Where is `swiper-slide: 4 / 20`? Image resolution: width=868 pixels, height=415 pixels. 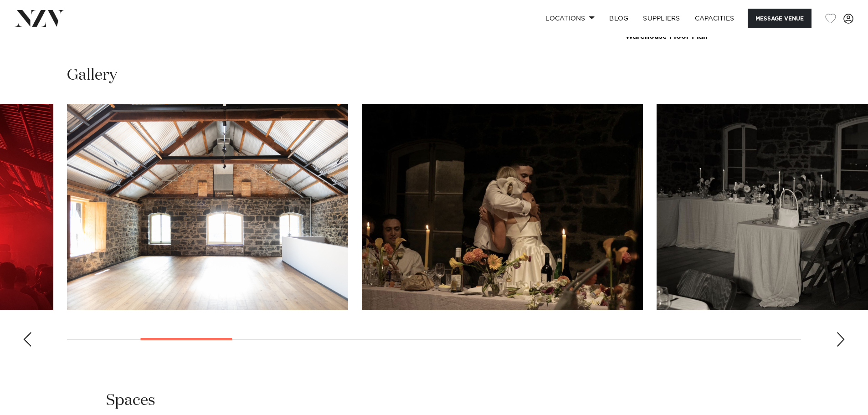 swiper-slide: 4 / 20 is located at coordinates (502, 207).